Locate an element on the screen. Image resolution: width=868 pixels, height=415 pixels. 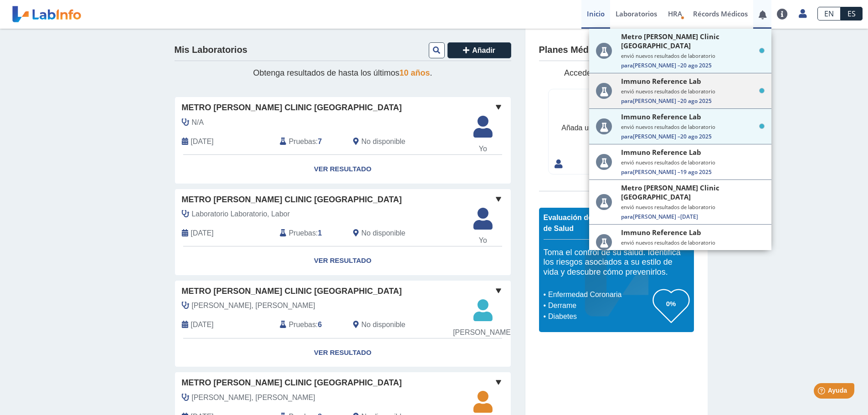
span: Evaluación de Riesgos de Salud is located at coordinates (583, 223).